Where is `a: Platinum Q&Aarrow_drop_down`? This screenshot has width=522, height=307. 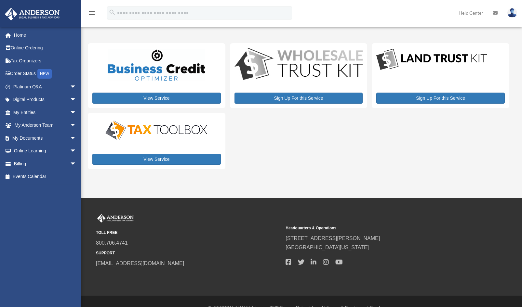 a: Platinum Q&Aarrow_drop_down is located at coordinates (45, 87).